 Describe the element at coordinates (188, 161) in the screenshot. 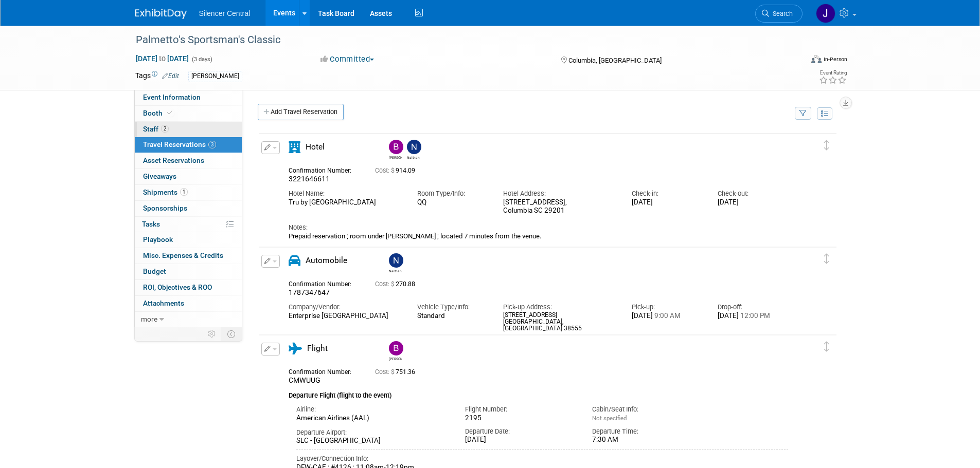

I see `a: Asset Reservations` at that location.